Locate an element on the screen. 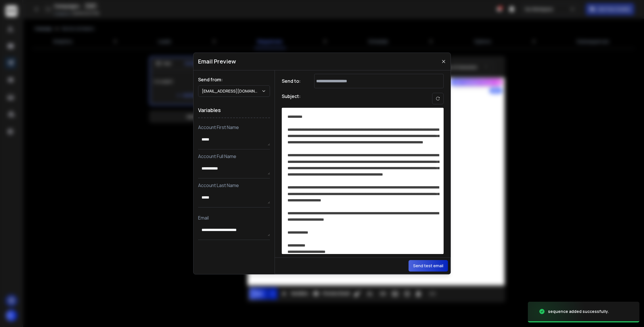 The image size is (644, 327). p: Account Last Name is located at coordinates (234, 185).